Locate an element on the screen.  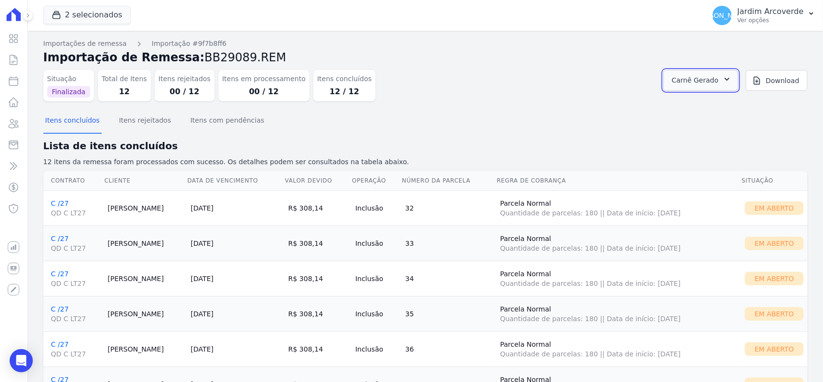
span: BB29089.REM is located at coordinates (245, 57).